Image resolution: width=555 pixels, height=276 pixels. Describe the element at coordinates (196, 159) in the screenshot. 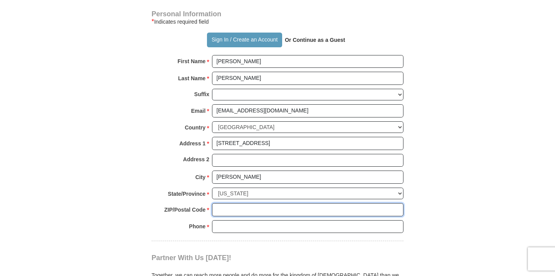

I see `strong: Address 2` at that location.